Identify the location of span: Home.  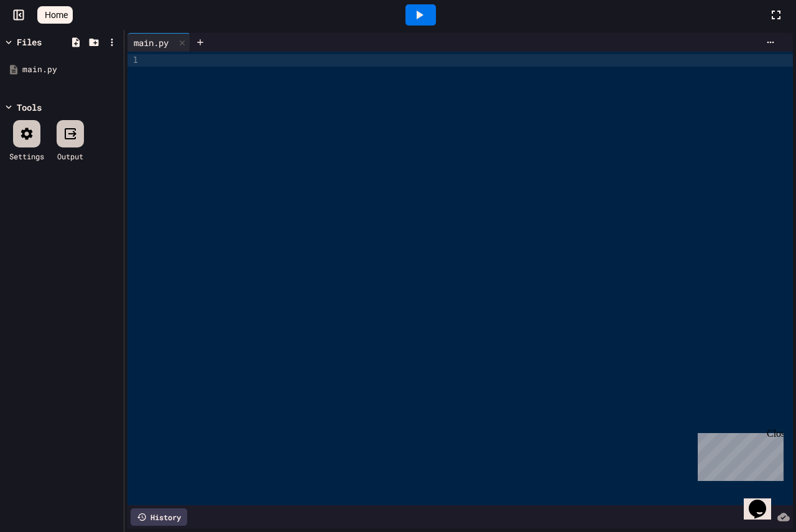
(56, 15).